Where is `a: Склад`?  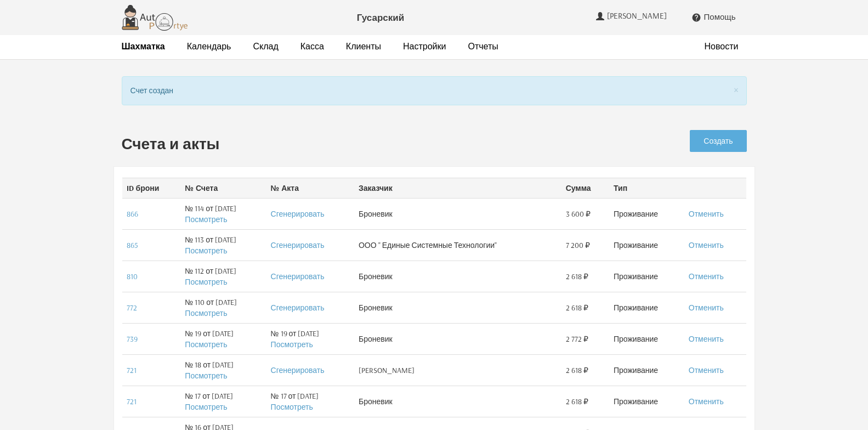 a: Склад is located at coordinates (266, 46).